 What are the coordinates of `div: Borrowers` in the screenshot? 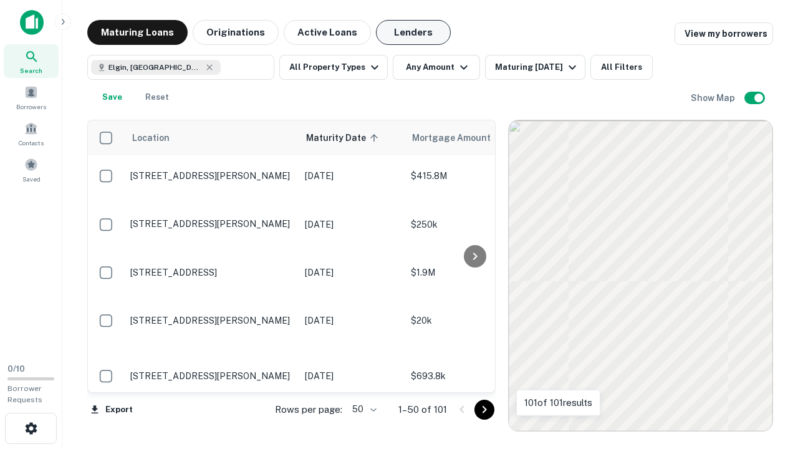 It's located at (31, 97).